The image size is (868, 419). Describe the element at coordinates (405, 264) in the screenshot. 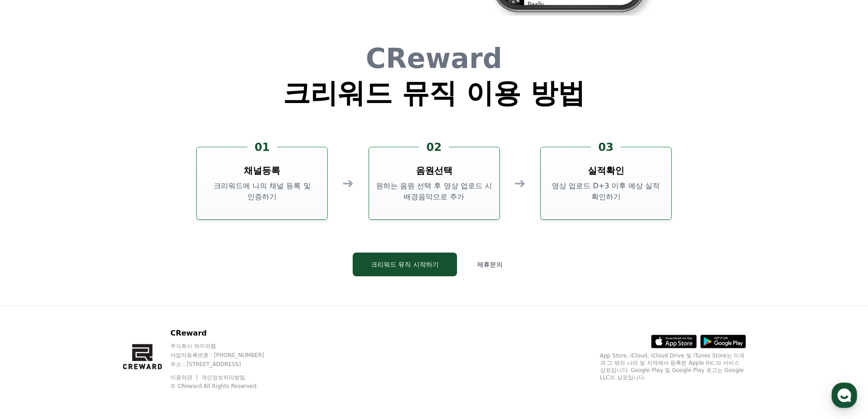

I see `button: 크리워드 뮤직 시작하기` at that location.